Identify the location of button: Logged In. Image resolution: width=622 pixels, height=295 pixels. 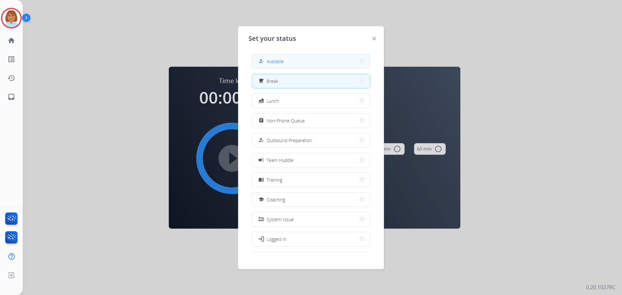
(311, 239).